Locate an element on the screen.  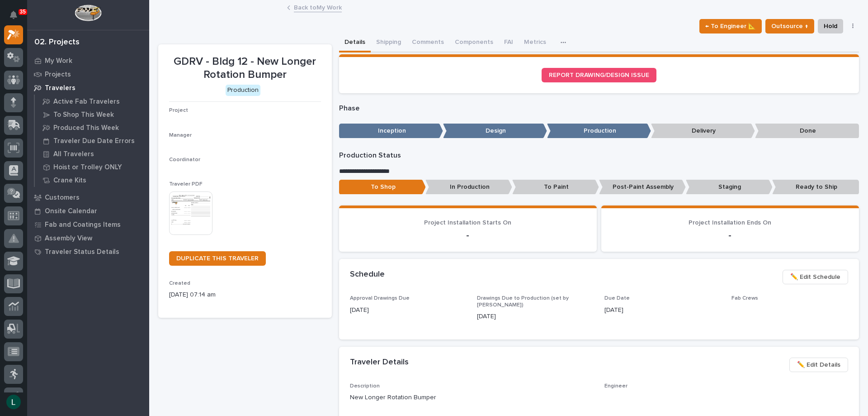
span: Approval Drawings Due is located at coordinates (380, 298).